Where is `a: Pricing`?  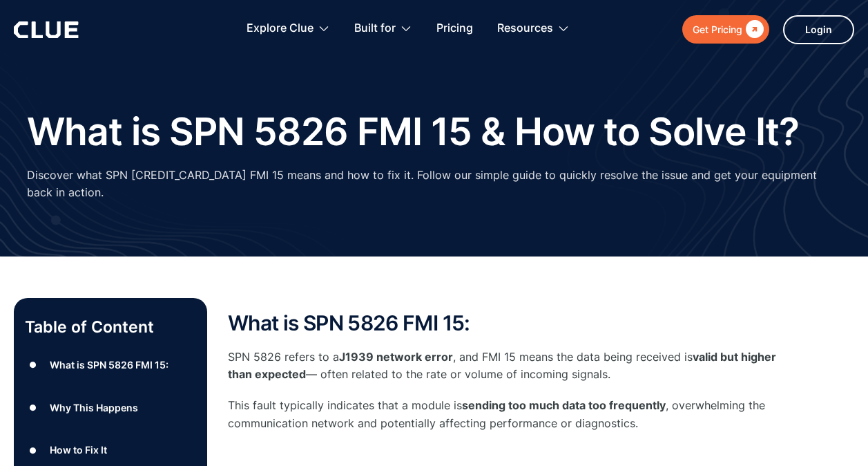 a: Pricing is located at coordinates (454, 28).